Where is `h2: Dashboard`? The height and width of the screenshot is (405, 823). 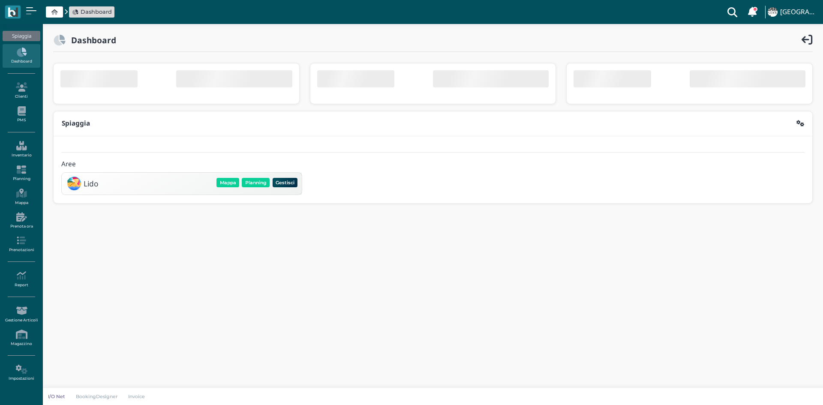
h2: Dashboard is located at coordinates (91, 40).